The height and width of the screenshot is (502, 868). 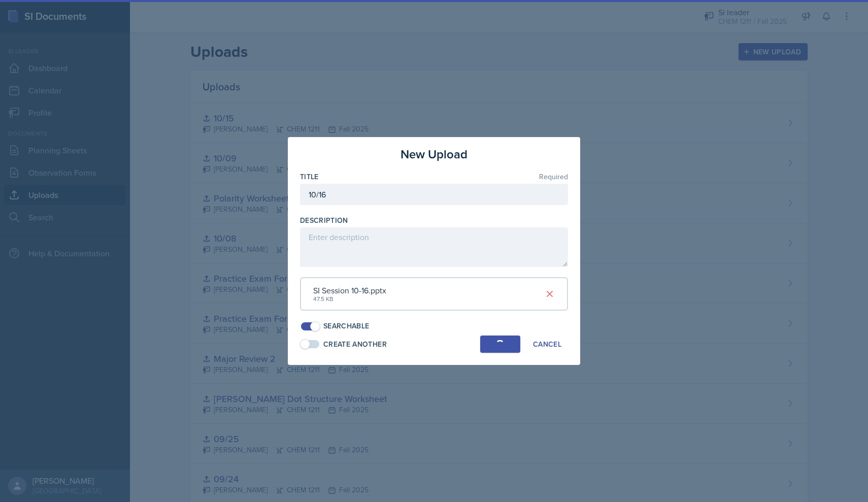 What do you see at coordinates (548, 344) in the screenshot?
I see `button: Cancel` at bounding box center [548, 344].